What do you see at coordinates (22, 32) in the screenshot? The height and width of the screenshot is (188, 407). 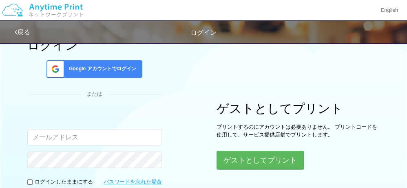 I see `a: 戻る` at bounding box center [22, 32].